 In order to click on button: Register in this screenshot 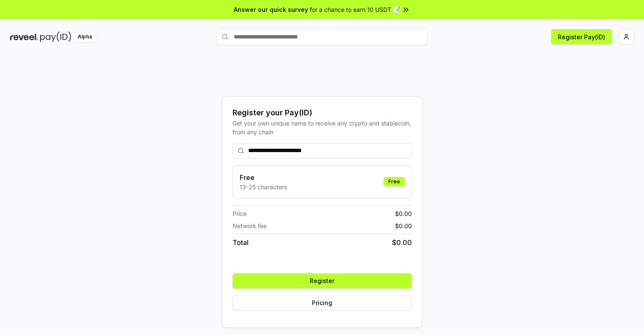, I will do `click(322, 281)`.